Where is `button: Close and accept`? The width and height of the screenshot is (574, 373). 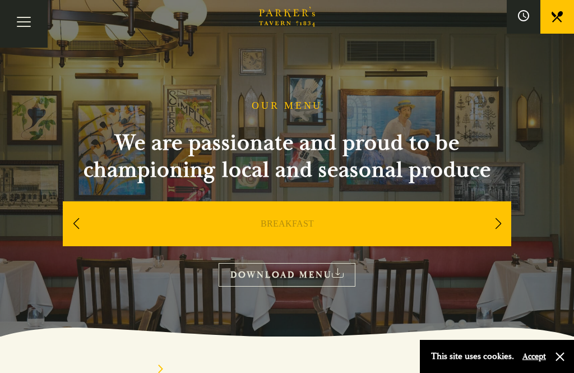 button: Close and accept is located at coordinates (560, 357).